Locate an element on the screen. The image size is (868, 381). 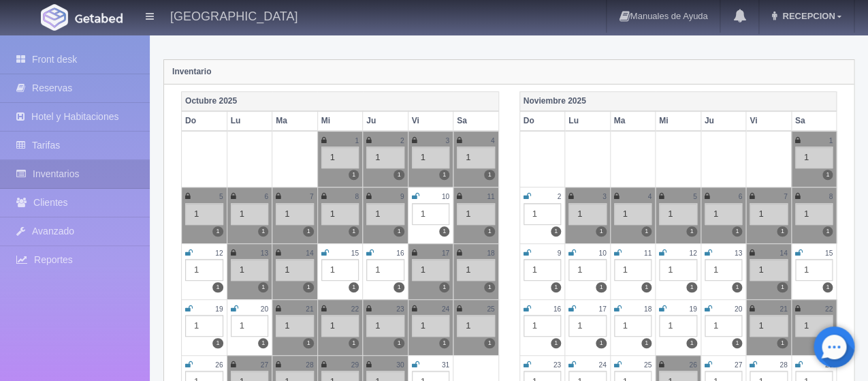
small: 9 is located at coordinates (559, 253).